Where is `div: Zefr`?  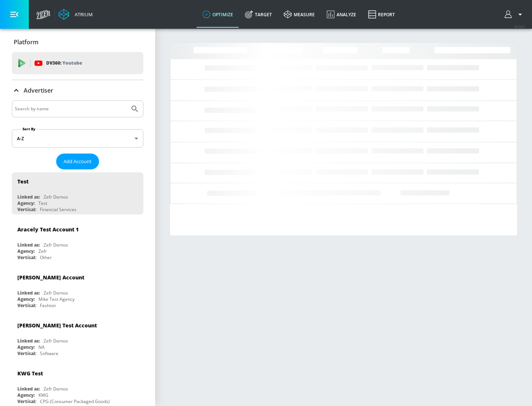 div: Zefr is located at coordinates (42, 252).